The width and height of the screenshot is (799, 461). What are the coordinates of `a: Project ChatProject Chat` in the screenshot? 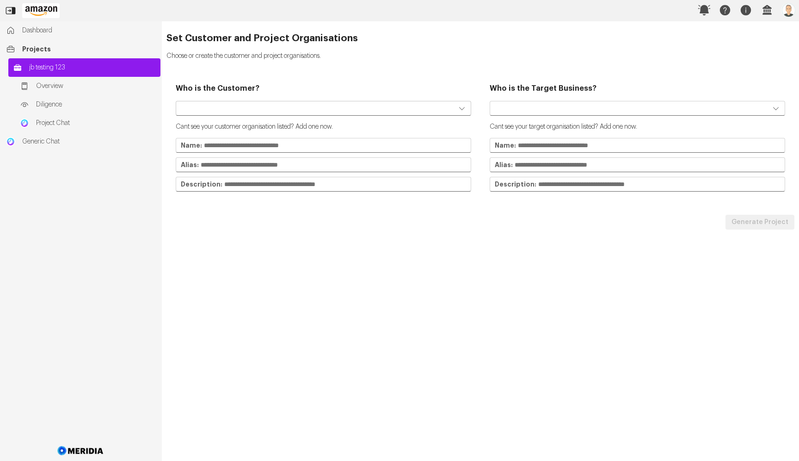 It's located at (88, 123).